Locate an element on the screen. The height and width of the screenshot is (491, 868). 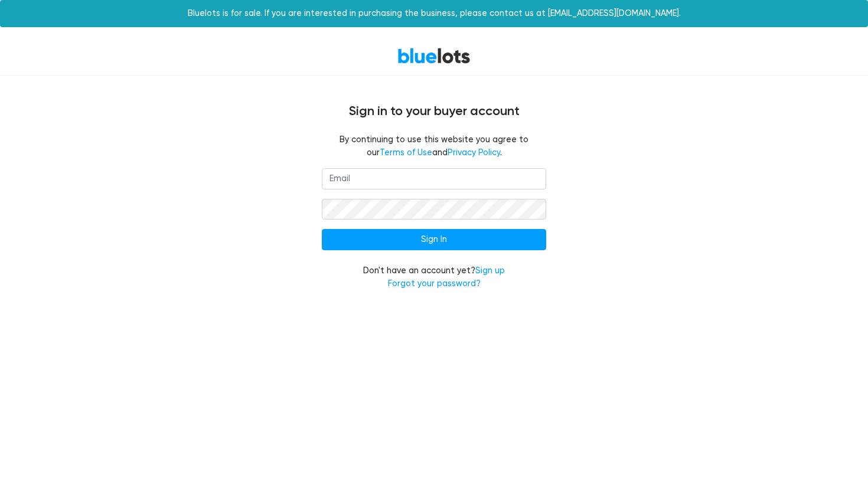
a: Terms of Use is located at coordinates (406, 152).